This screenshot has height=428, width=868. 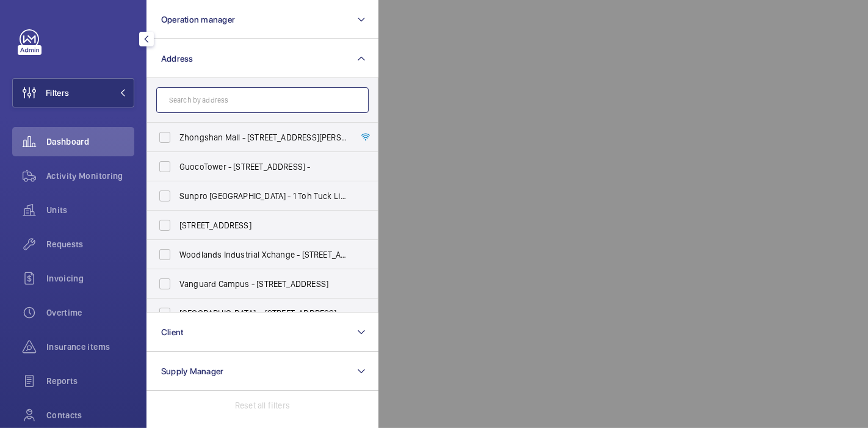 I want to click on span: Contacts, so click(x=90, y=415).